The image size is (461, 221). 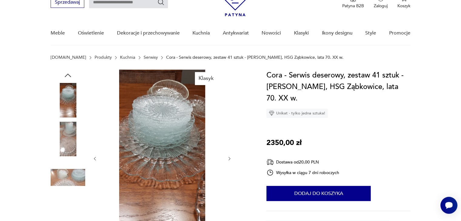 I want to click on p: Koszyk, so click(x=403, y=6).